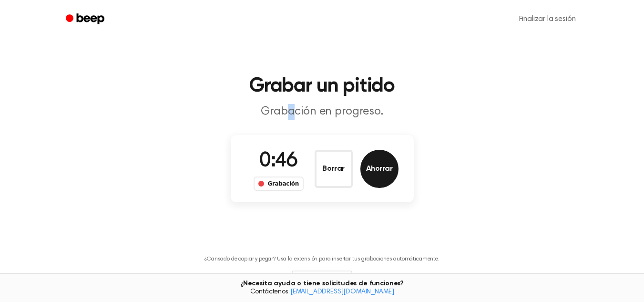  Describe the element at coordinates (547, 19) in the screenshot. I see `font: Finalizar la sesión` at that location.